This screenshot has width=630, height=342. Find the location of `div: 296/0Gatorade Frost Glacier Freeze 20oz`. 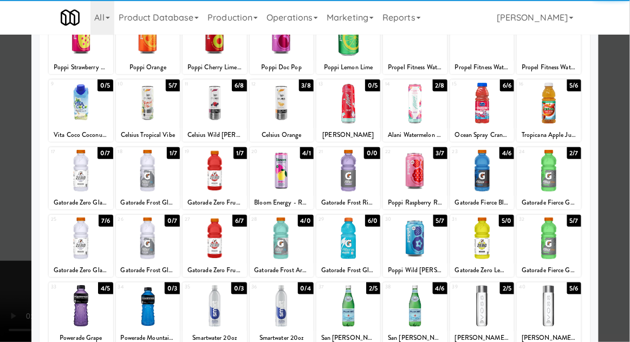

div: 296/0Gatorade Frost Glacier Freeze 20oz is located at coordinates (348, 246).